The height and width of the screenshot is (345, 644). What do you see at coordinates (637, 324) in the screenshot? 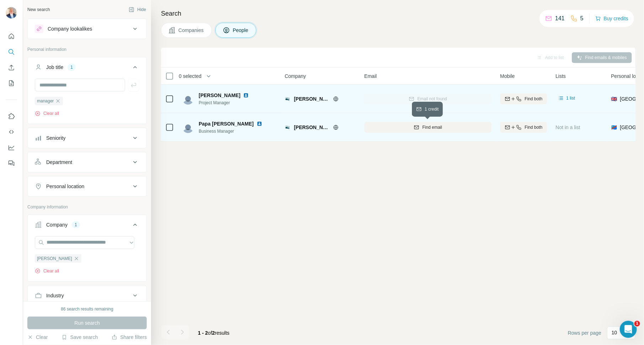
I see `span: 1` at bounding box center [637, 324].